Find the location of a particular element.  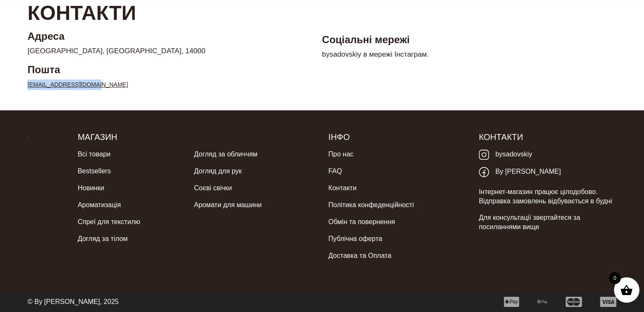

a: Новинки is located at coordinates (91, 188).